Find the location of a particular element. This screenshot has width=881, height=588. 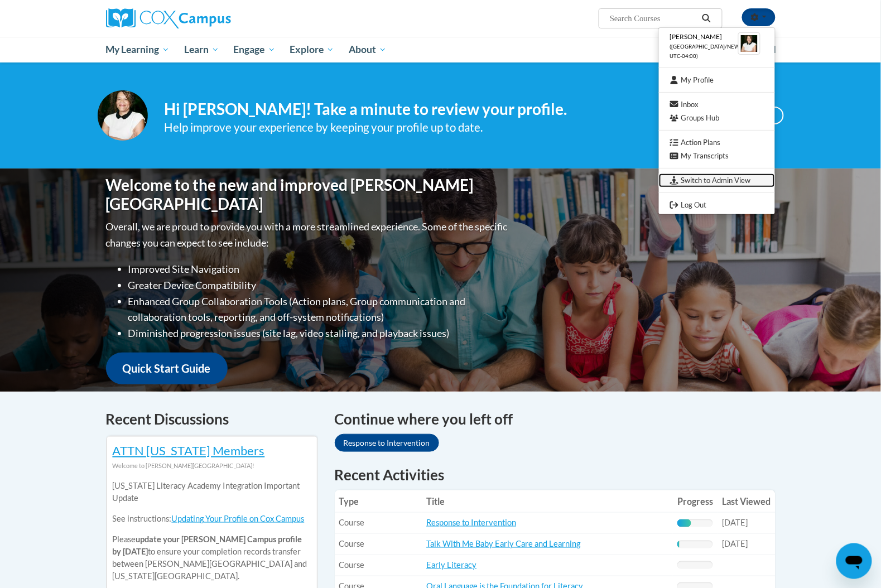

th: Type is located at coordinates (379, 502).